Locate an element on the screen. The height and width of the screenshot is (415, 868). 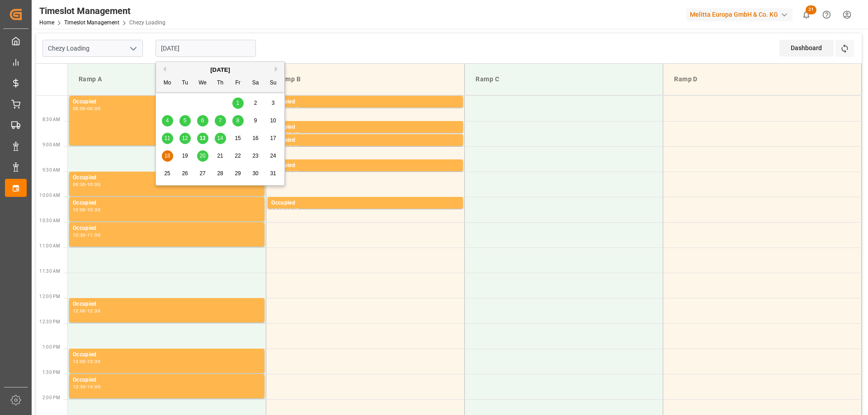
span: 1 is located at coordinates (238, 103).